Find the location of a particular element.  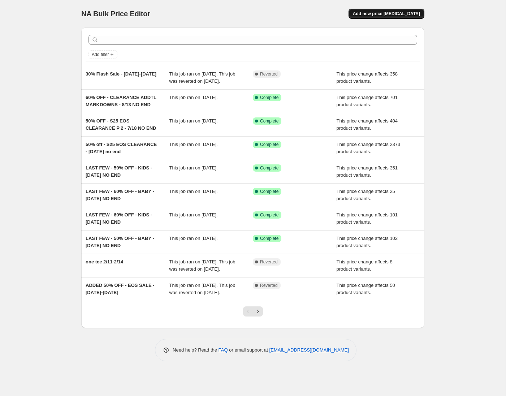

span: This price change affects 25 product variants. is located at coordinates (366, 195).